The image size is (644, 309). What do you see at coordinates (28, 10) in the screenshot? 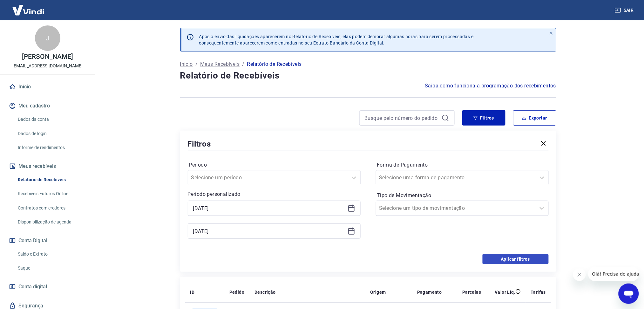
I see `img: Vindi` at bounding box center [28, 10].